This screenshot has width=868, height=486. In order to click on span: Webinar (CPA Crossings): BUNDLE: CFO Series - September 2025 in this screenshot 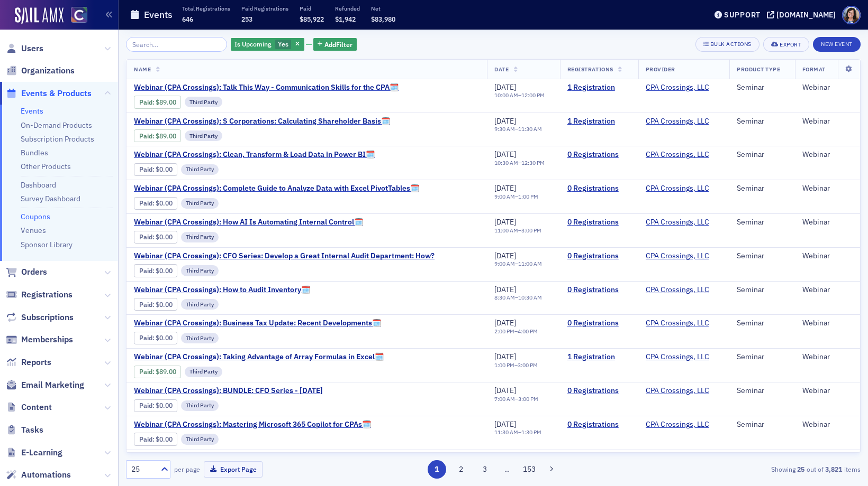, I will do `click(228, 391)`.